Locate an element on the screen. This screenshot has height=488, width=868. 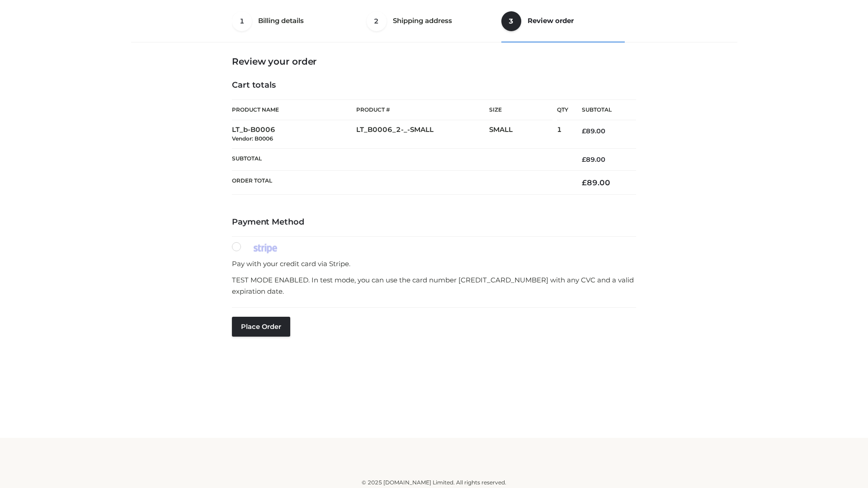
th: Product # is located at coordinates (423, 110).